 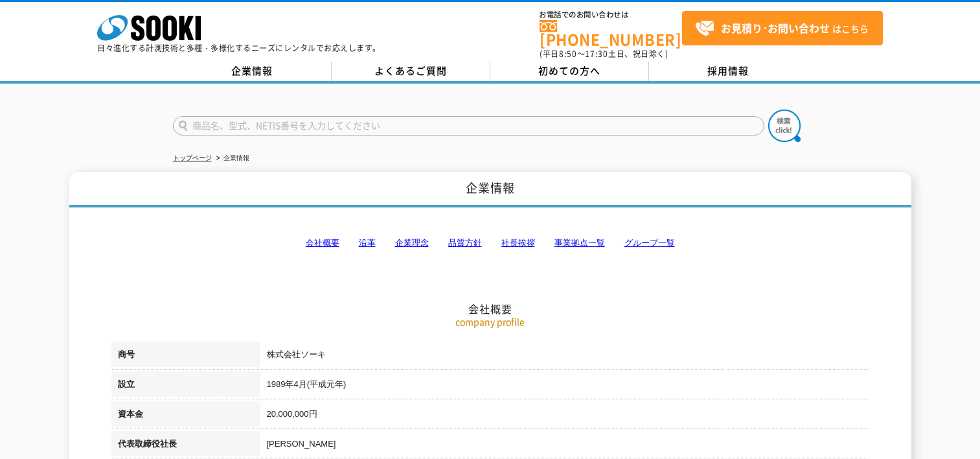 I want to click on span: 初めての方へ, so click(x=569, y=71).